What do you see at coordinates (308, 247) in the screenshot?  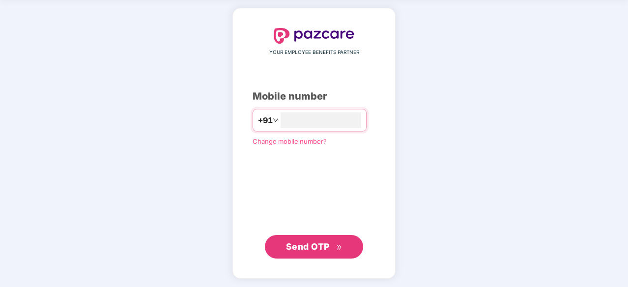 I see `span: Send OTP` at bounding box center [308, 247].